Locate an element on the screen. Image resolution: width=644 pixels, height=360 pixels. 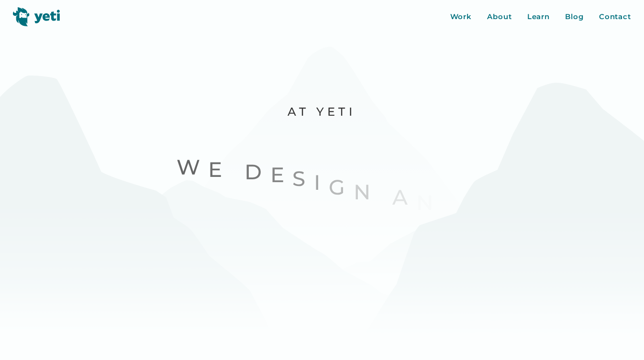
div: Work is located at coordinates (461, 17).